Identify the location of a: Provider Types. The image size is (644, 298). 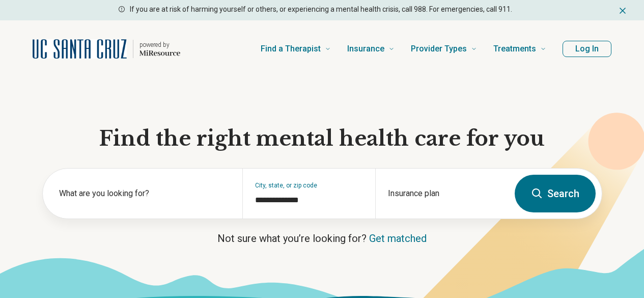
(444, 49).